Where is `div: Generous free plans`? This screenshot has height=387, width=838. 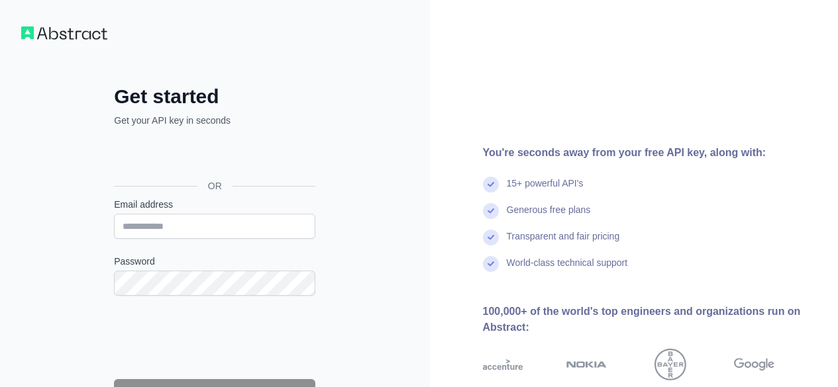 div: Generous free plans is located at coordinates (548, 217).